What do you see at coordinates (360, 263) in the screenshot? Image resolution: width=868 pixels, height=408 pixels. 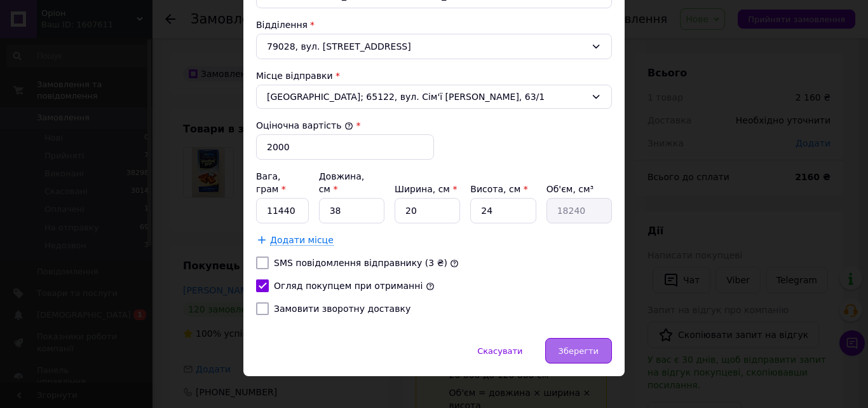 I see `label: SMS повідомлення відправнику (3 ₴)` at bounding box center [360, 263].